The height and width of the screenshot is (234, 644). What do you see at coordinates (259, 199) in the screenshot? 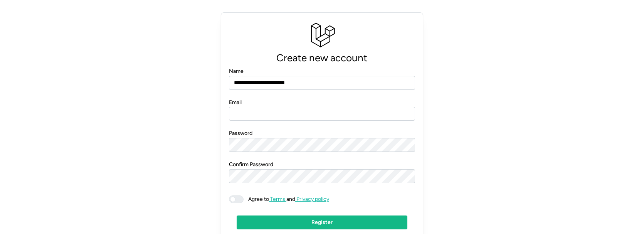
I see `span: Agree to` at bounding box center [259, 199].